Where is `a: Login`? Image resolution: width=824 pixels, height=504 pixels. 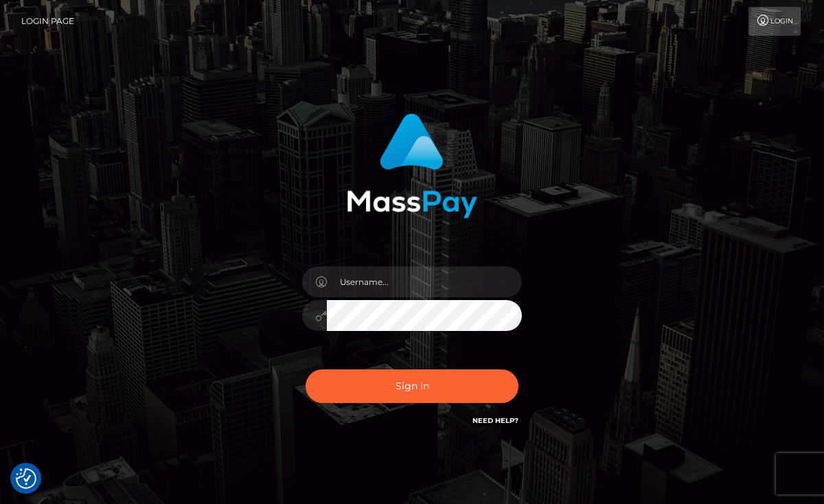 a: Login is located at coordinates (774, 21).